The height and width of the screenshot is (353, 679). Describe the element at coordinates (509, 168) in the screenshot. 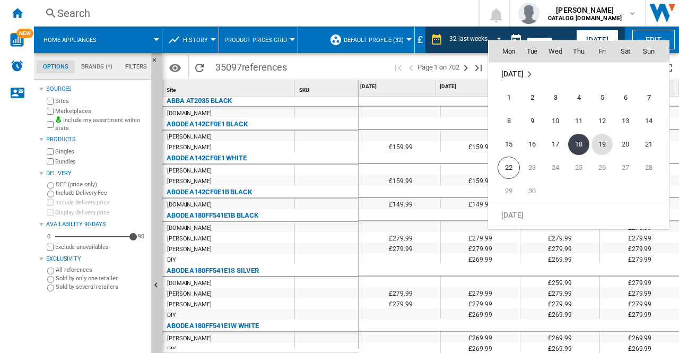

I see `span: 22` at that location.